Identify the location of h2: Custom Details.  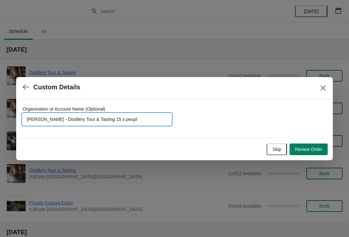
(57, 87).